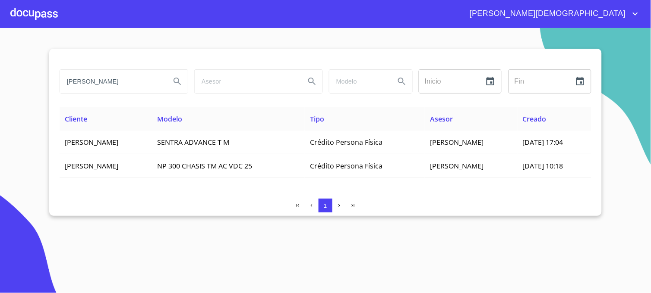 The image size is (651, 293). What do you see at coordinates (170, 119) in the screenshot?
I see `span: Modelo` at bounding box center [170, 119].